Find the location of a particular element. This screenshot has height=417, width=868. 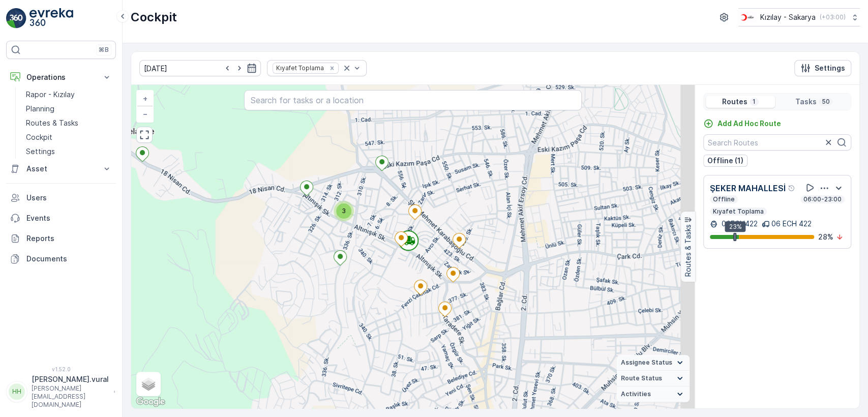

a: Cockpit is located at coordinates (69, 137).